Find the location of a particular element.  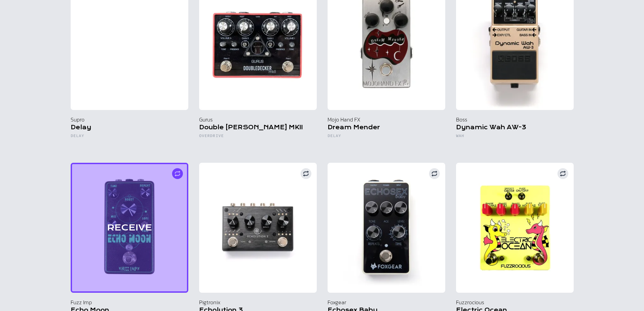

p: Mojo Hand FX is located at coordinates (387, 120).